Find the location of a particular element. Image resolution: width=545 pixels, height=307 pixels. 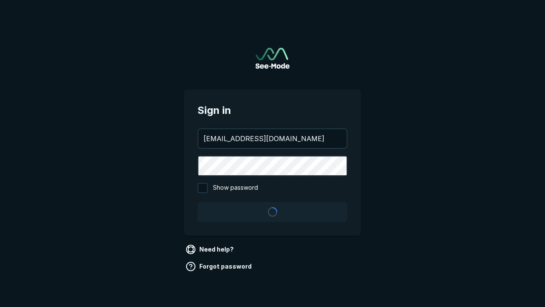

img: See-Mode Logo is located at coordinates (273, 58).